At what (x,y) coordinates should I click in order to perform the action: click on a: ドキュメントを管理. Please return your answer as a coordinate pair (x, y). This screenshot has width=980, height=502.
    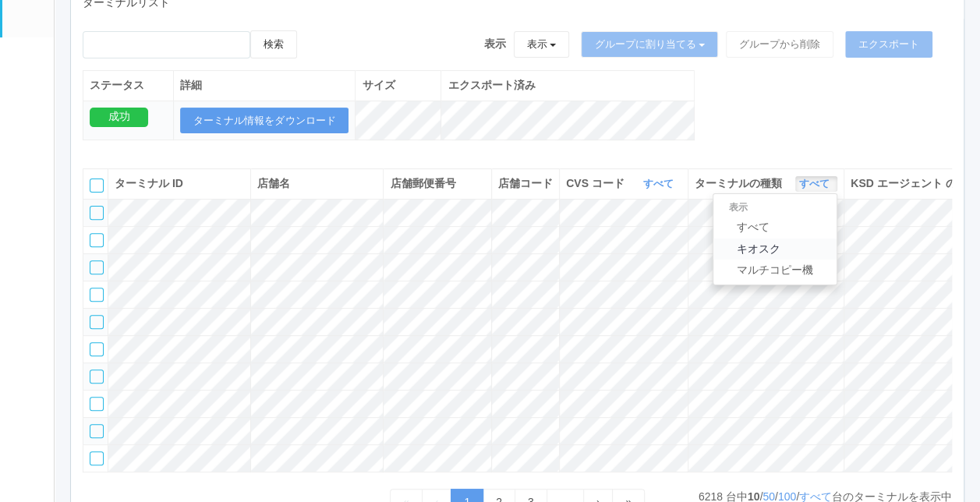
    Looking at the image, I should click on (29, 301).